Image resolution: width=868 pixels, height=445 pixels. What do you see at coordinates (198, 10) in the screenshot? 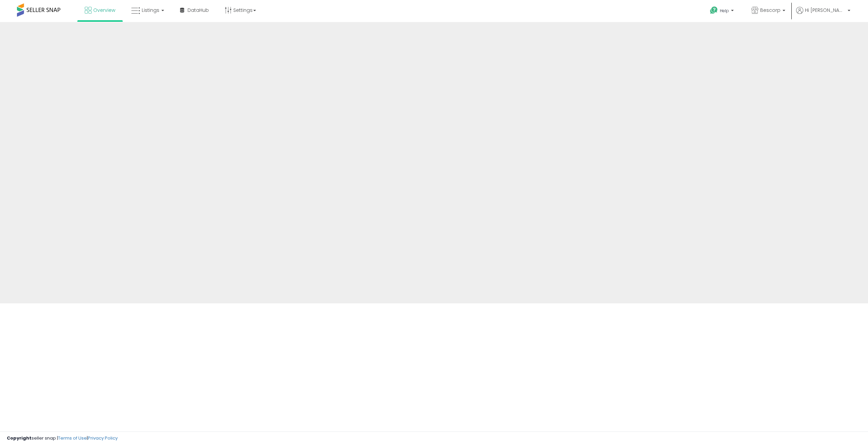
I see `span: DataHub` at bounding box center [198, 10].